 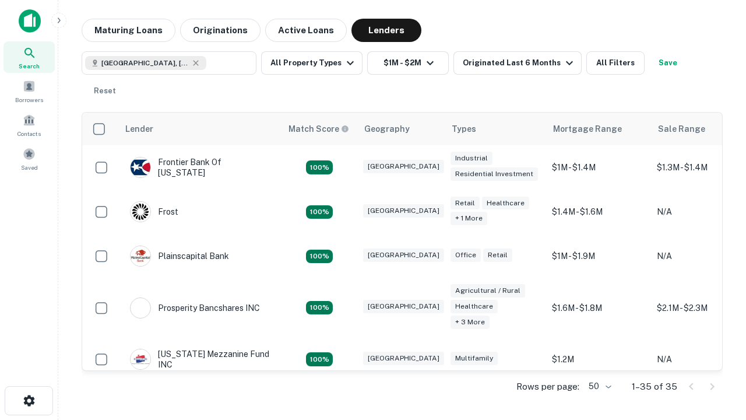 I want to click on div: Office, so click(x=466, y=255).